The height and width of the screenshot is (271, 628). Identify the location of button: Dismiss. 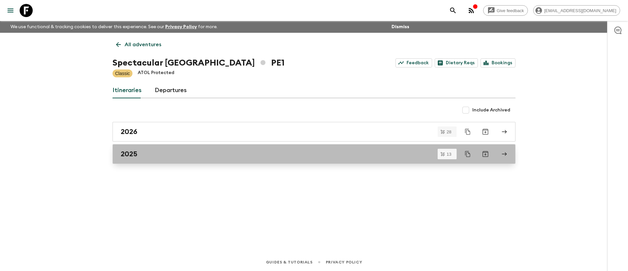
(401, 27).